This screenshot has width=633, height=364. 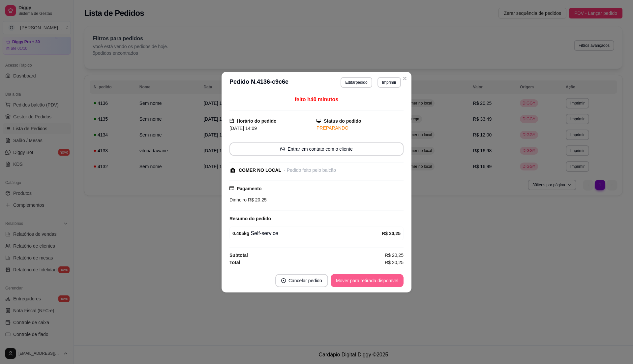 What do you see at coordinates (307, 234) in the screenshot?
I see `div: Self-service` at bounding box center [307, 234].